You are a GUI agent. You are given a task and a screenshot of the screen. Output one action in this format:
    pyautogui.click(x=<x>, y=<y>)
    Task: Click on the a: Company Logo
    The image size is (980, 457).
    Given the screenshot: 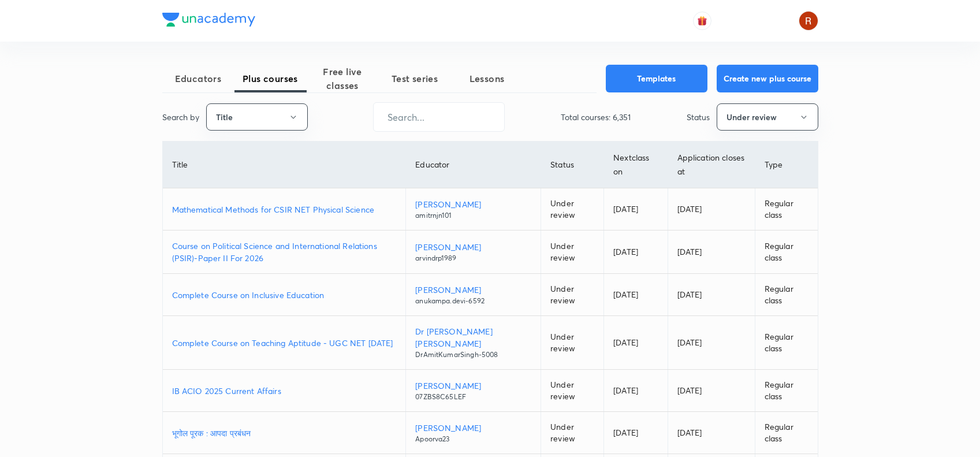 What is the action you would take?
    pyautogui.click(x=209, y=21)
    